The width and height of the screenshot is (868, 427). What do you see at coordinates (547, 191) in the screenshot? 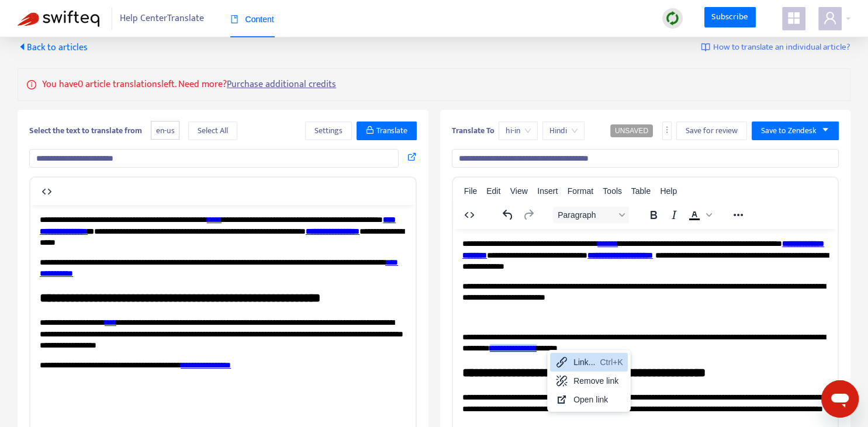
I see `span: Insert` at bounding box center [547, 191].